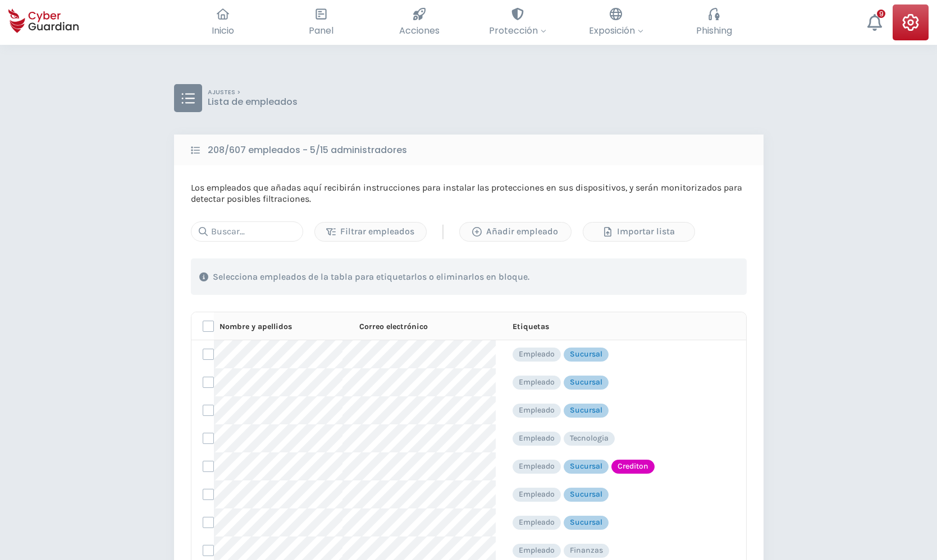  I want to click on button: Importar lista, so click(639, 232).